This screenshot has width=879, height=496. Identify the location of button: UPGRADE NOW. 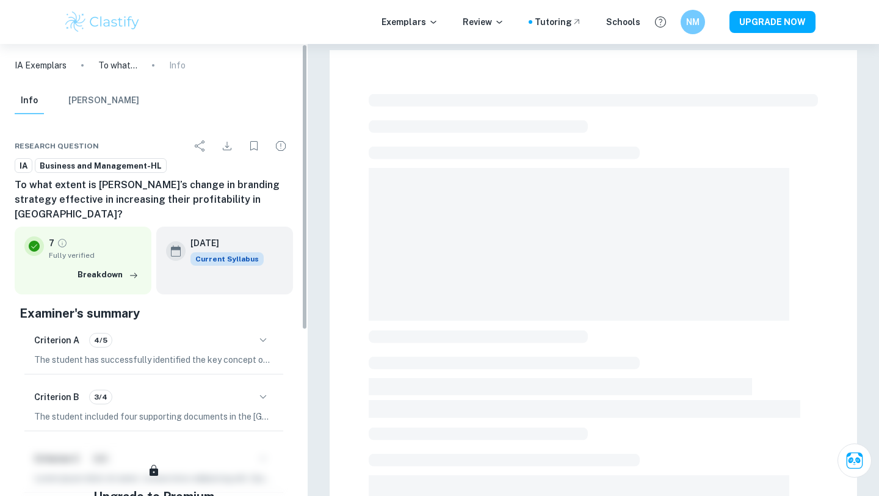
(772, 22).